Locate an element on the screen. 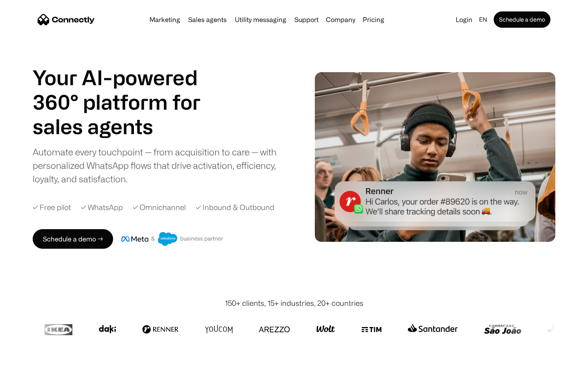 The height and width of the screenshot is (367, 588). a: Marketing is located at coordinates (165, 19).